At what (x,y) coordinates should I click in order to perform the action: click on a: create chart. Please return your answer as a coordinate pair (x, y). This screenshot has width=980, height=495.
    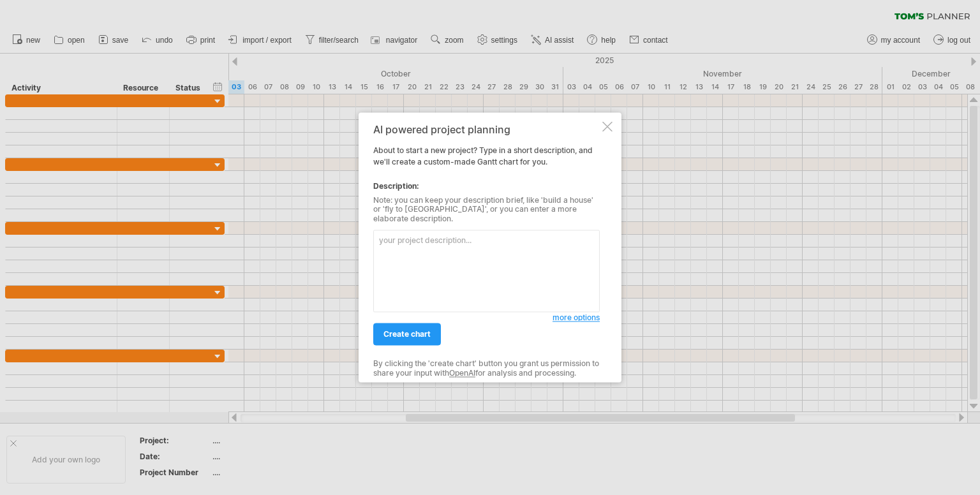
    Looking at the image, I should click on (407, 334).